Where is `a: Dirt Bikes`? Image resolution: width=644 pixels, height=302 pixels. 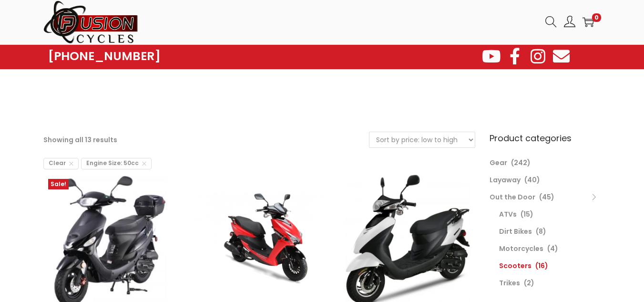 a: Dirt Bikes is located at coordinates (515, 232).